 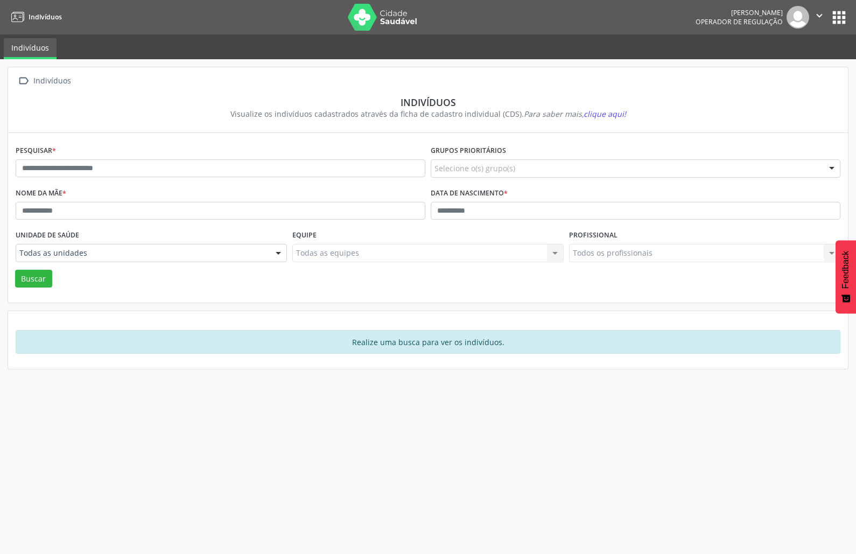 What do you see at coordinates (594, 235) in the screenshot?
I see `label: Profissional` at bounding box center [594, 235].